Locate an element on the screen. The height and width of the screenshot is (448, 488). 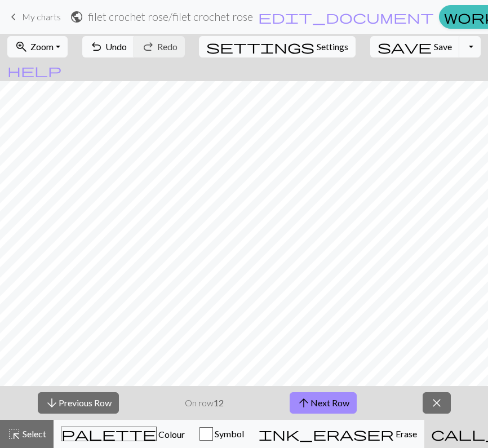
button: Previous Row is located at coordinates (78, 403).